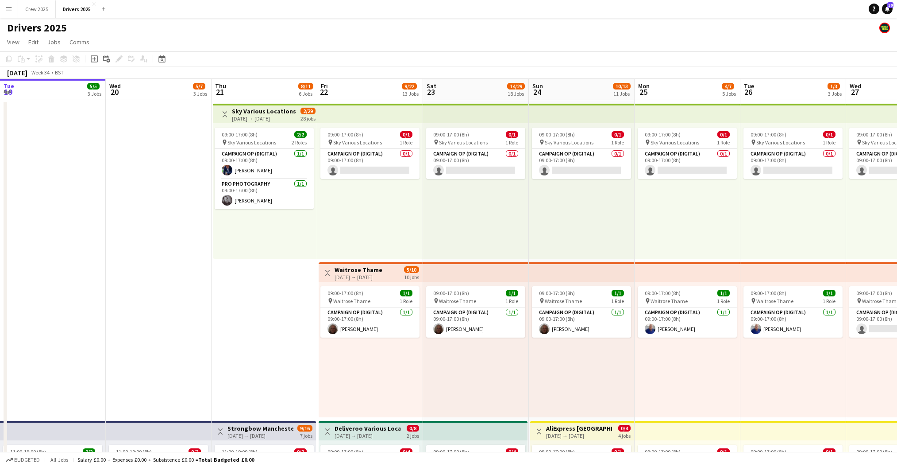  What do you see at coordinates (59, 72) in the screenshot?
I see `div: BST` at bounding box center [59, 72].